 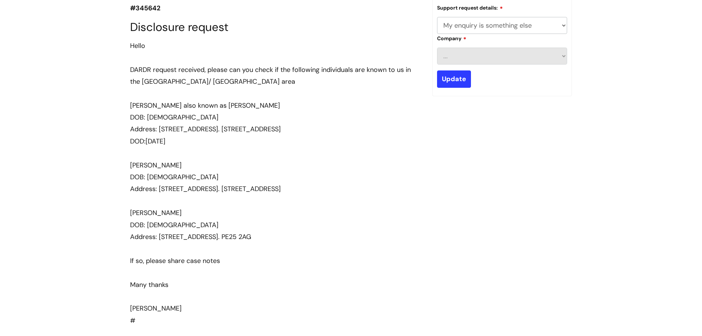 I want to click on label: Support request details:, so click(x=470, y=7).